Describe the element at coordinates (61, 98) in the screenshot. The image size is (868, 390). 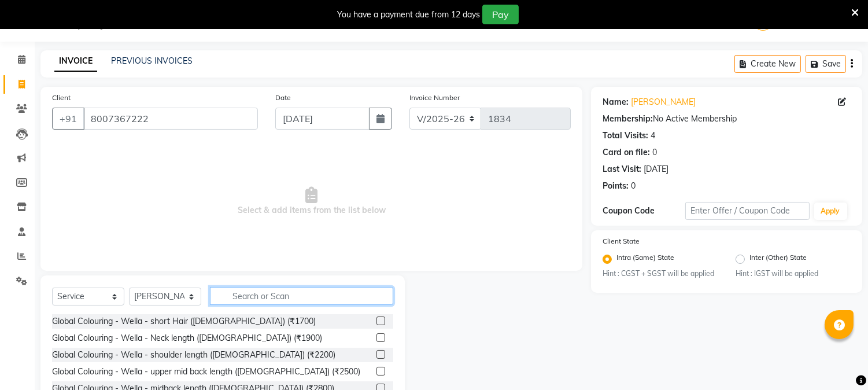
I see `label: Client` at that location.